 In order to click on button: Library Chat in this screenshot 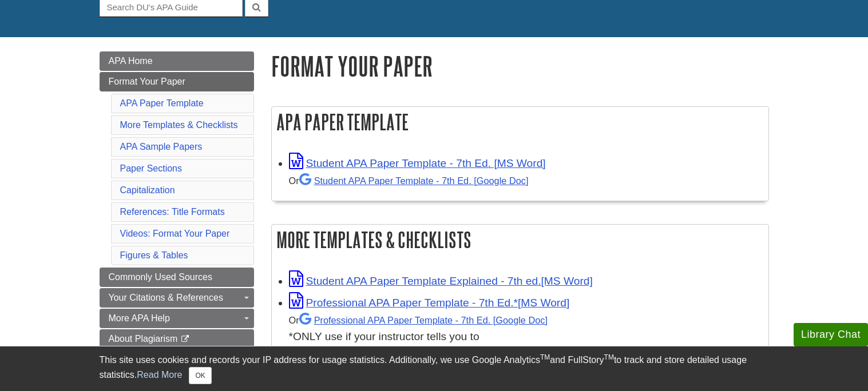, I will do `click(830, 335)`.